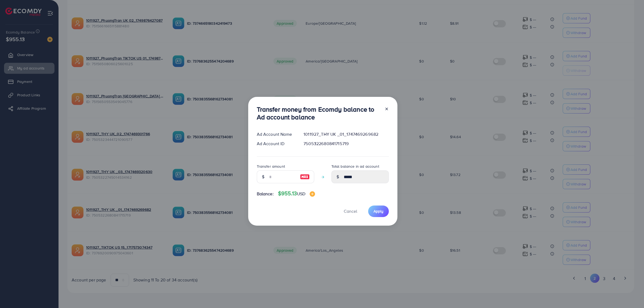  What do you see at coordinates (378, 211) in the screenshot?
I see `span: Apply` at bounding box center [378, 211].